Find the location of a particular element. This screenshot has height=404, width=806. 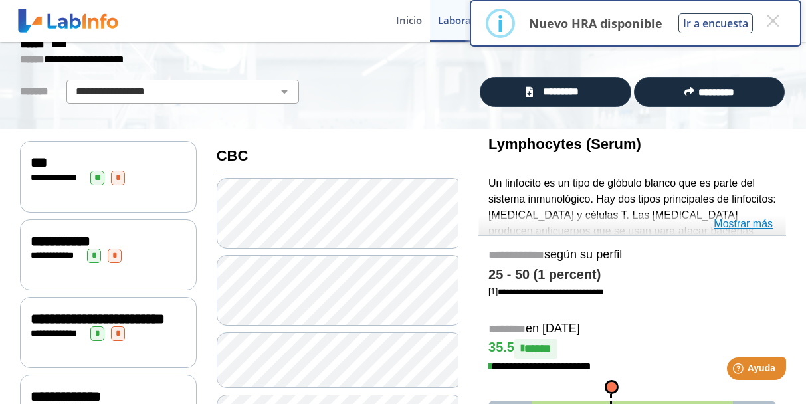

button: Ir a encuesta is located at coordinates (716, 23).